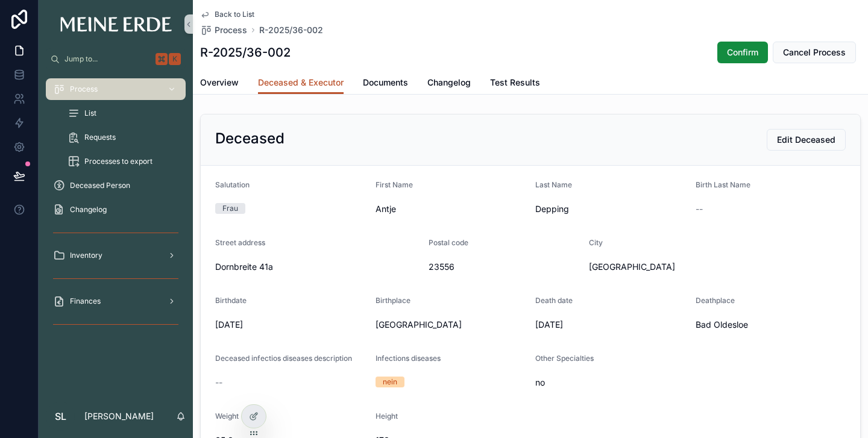 Image resolution: width=868 pixels, height=438 pixels. I want to click on a: Deceased & Executor, so click(301, 83).